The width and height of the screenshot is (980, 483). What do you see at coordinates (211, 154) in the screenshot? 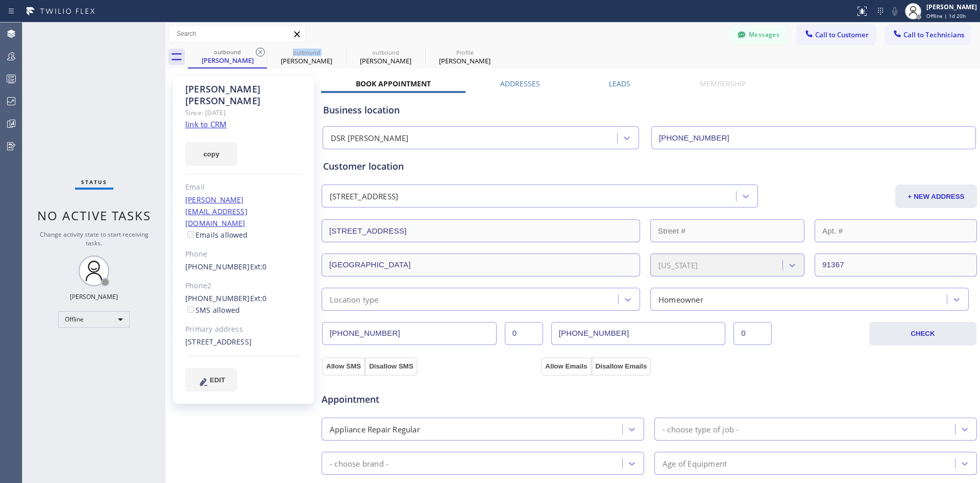
I see `button: copy` at bounding box center [211, 154].